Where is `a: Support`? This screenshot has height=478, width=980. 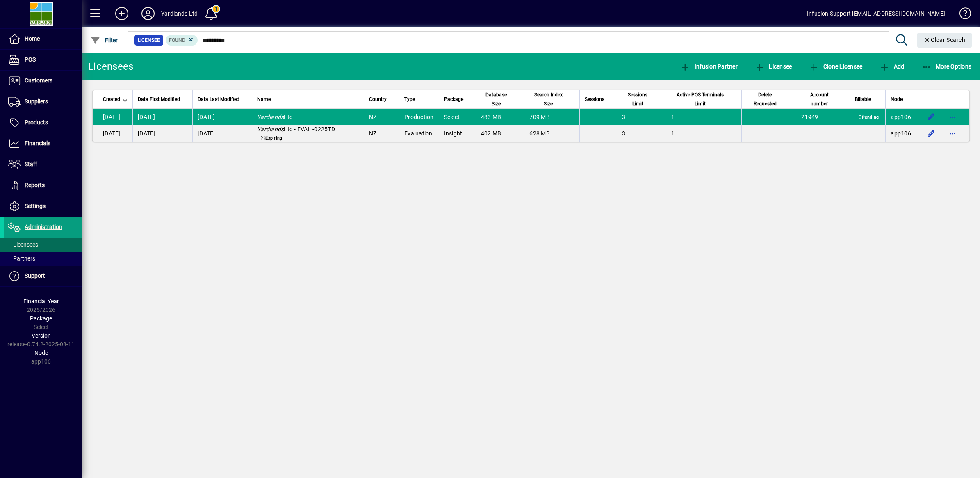
a: Support is located at coordinates (43, 276).